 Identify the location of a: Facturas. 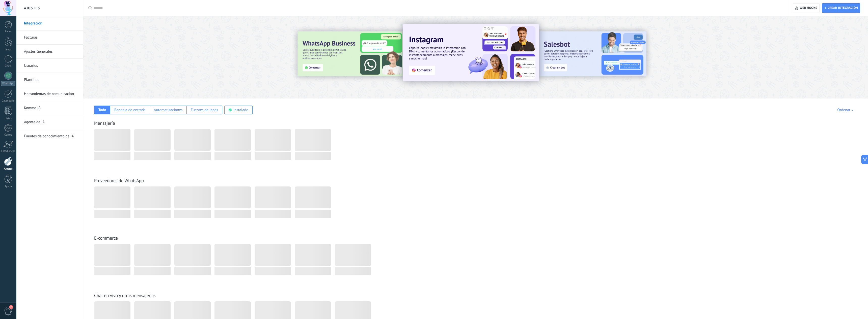
(51, 38).